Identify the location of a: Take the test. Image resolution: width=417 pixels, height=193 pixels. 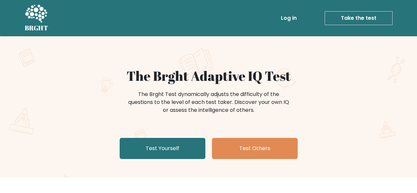
(359, 18).